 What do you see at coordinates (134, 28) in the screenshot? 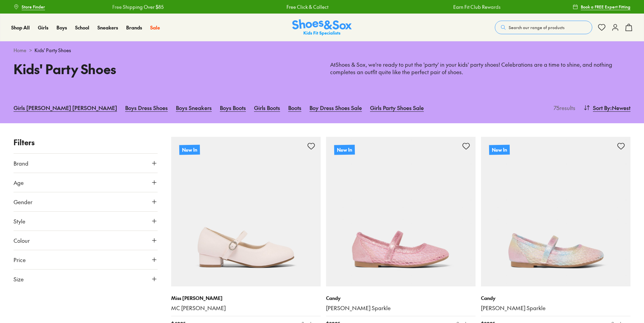
I see `span: Brands` at bounding box center [134, 28].